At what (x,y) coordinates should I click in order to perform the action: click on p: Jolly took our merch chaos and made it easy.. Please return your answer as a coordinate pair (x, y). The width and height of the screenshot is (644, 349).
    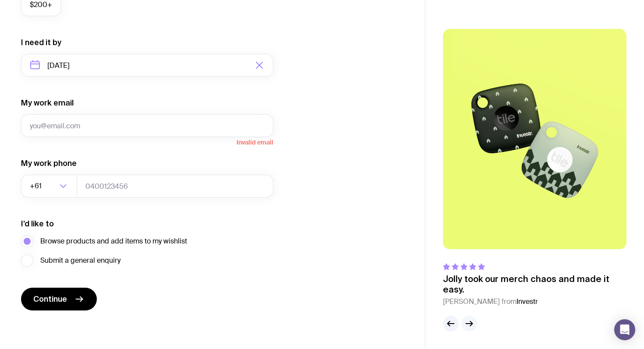
    Looking at the image, I should click on (535, 284).